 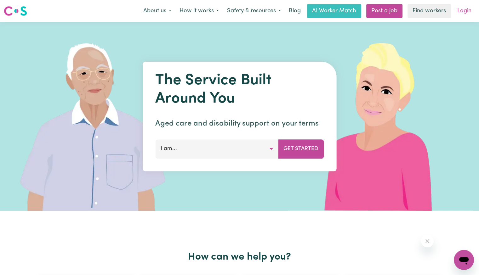 I want to click on span: Need any help?, so click(x=21, y=7).